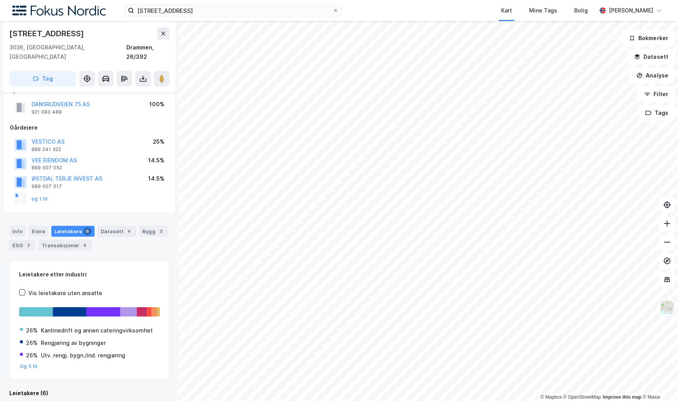  What do you see at coordinates (154, 231) in the screenshot?
I see `div: Bygg` at bounding box center [154, 231].